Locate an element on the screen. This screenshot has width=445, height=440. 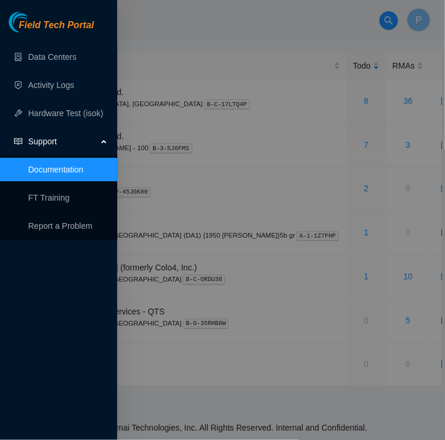
span: read is located at coordinates (18, 141).